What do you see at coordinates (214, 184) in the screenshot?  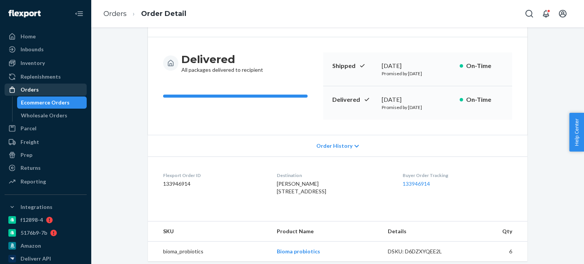 I see `dd: 133946914` at bounding box center [214, 184].